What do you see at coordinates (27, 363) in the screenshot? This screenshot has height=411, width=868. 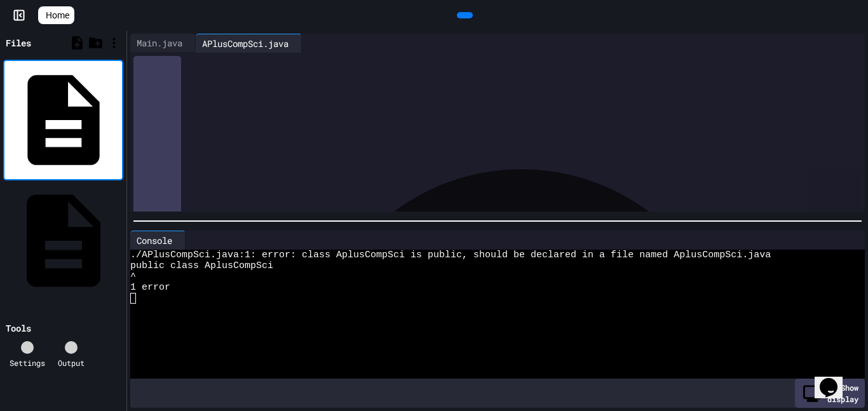 I see `div: Settings` at bounding box center [27, 363].